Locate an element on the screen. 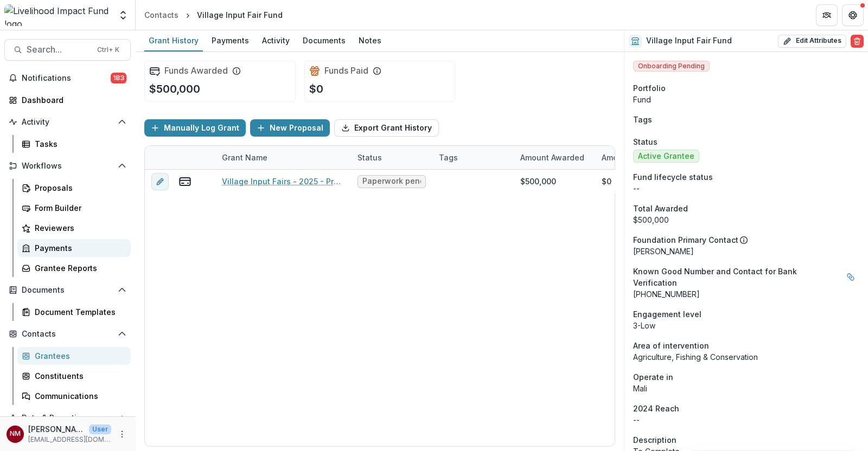 This screenshot has height=451, width=868. div: Grant Name is located at coordinates (245, 157).